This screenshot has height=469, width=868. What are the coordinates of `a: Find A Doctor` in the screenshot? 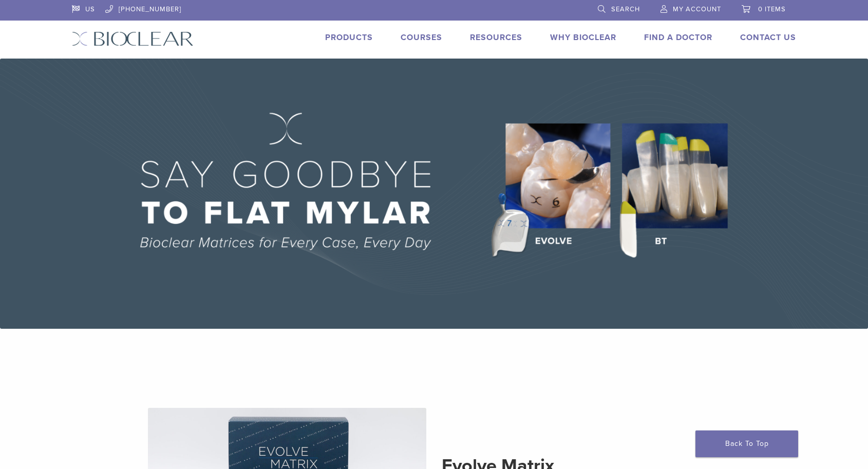 It's located at (678, 37).